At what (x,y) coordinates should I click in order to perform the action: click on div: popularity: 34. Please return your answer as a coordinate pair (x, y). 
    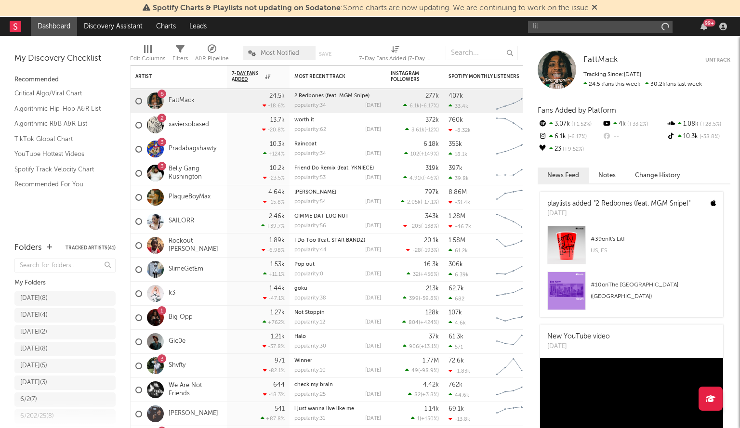
    Looking at the image, I should click on (310, 154).